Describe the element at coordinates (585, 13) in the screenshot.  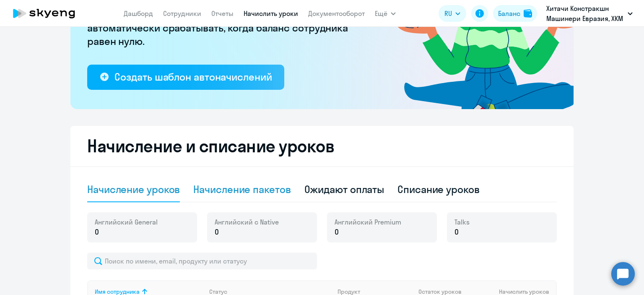
I see `p: Хитачи Констракшн Машинери Евразия, ХКМ ЕВРАЗИЯ, ООО` at that location.